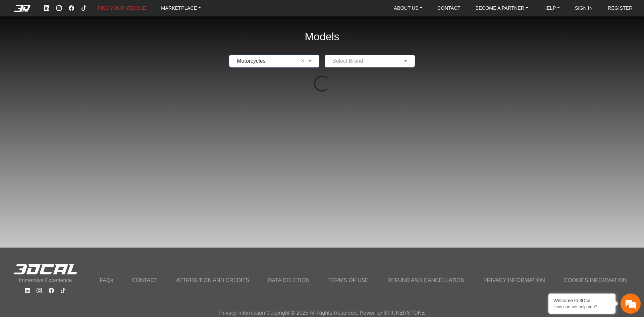  What do you see at coordinates (45, 280) in the screenshot?
I see `p: Immersive Experience` at bounding box center [45, 280].